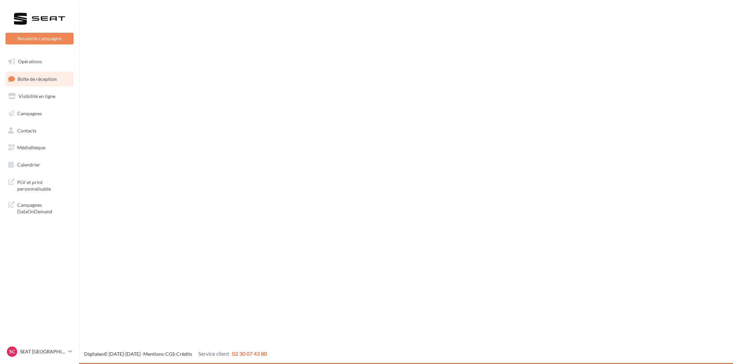 The width and height of the screenshot is (733, 364). I want to click on a: Médiathèque, so click(40, 147).